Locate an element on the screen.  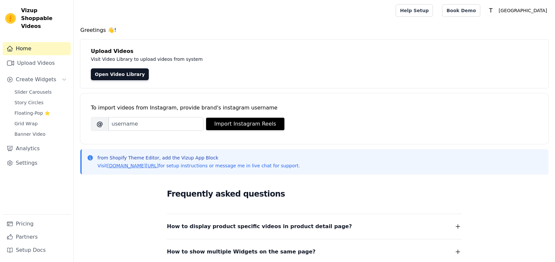
button: How to display product specific videos in product detail page? is located at coordinates (314, 227).